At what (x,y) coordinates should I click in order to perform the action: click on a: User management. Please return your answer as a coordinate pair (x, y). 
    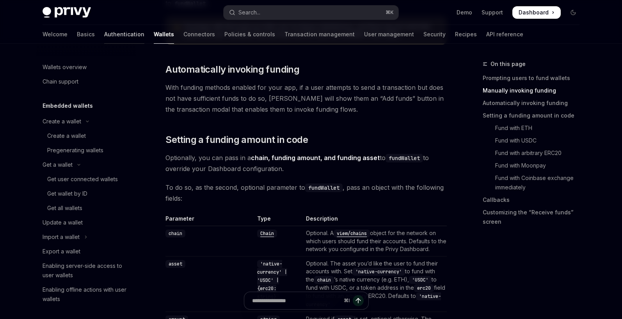
    Looking at the image, I should click on (389, 34).